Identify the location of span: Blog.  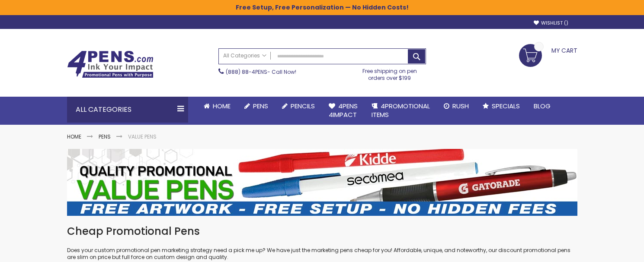
(543, 106).